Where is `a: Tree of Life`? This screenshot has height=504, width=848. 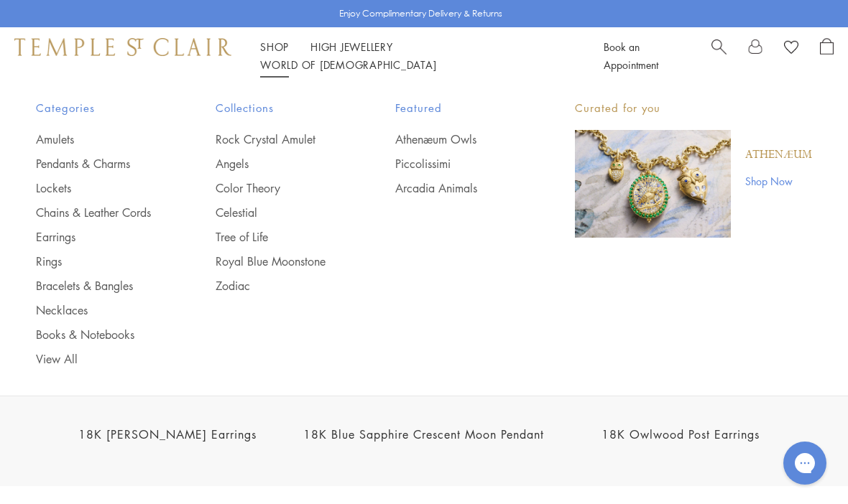
a: Tree of Life is located at coordinates (277, 237).